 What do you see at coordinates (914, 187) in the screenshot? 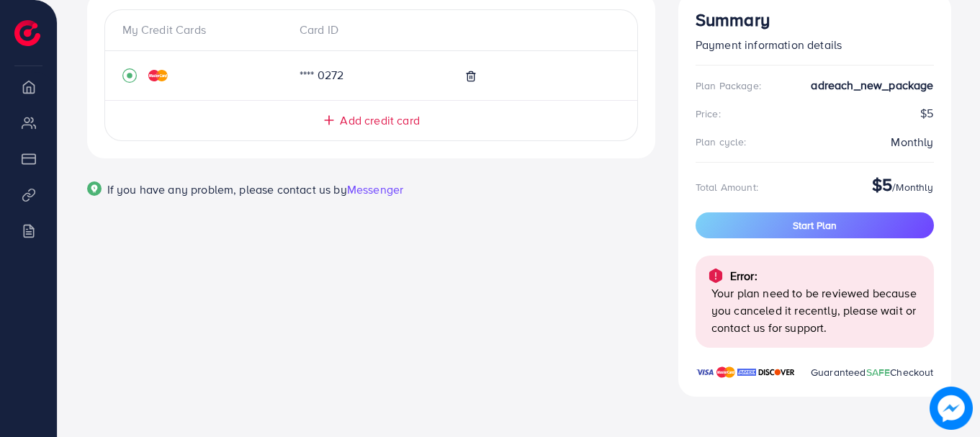
I see `span: Monthly` at bounding box center [914, 187].